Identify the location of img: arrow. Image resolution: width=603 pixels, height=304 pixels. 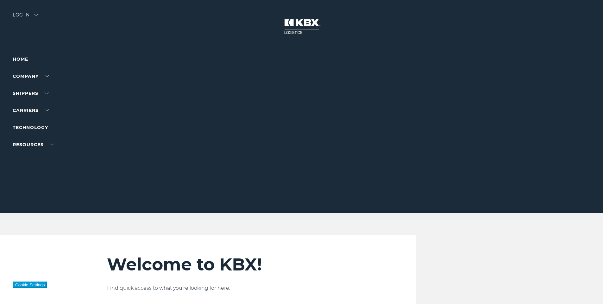
(36, 15).